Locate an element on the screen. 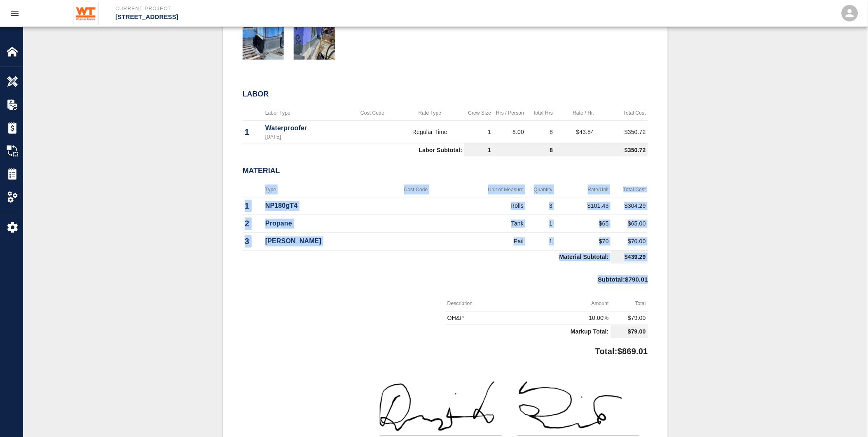  h2: Material is located at coordinates (445, 171).